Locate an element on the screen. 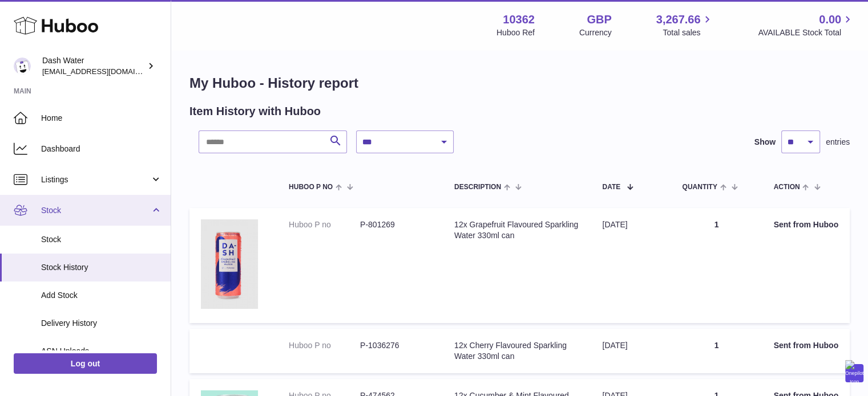 The image size is (868, 396). img: 103621724231836.png is located at coordinates (230, 264).